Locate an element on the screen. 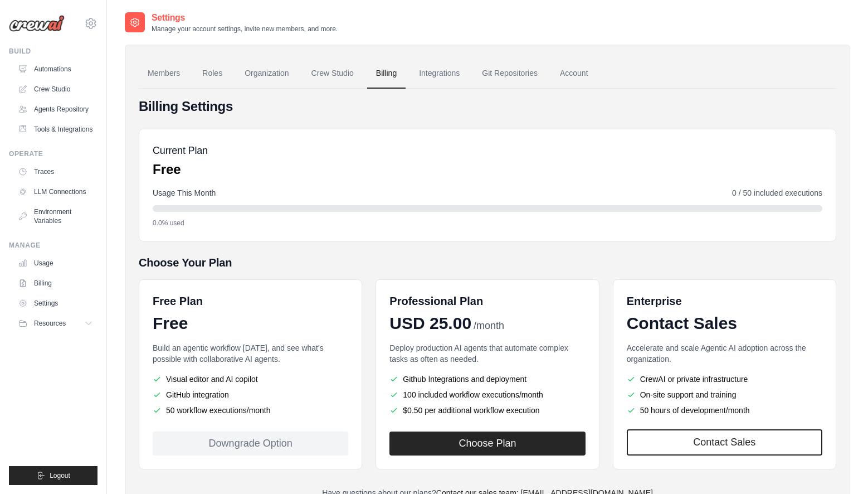 This screenshot has width=868, height=494. a: Traces is located at coordinates (55, 172).